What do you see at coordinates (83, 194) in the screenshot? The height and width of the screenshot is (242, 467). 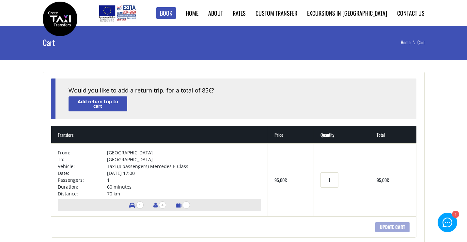 I see `td: Distance:` at bounding box center [83, 194].